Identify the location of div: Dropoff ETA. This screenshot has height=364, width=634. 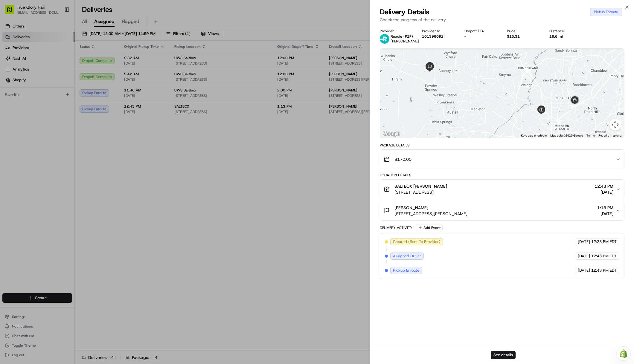
(481, 31).